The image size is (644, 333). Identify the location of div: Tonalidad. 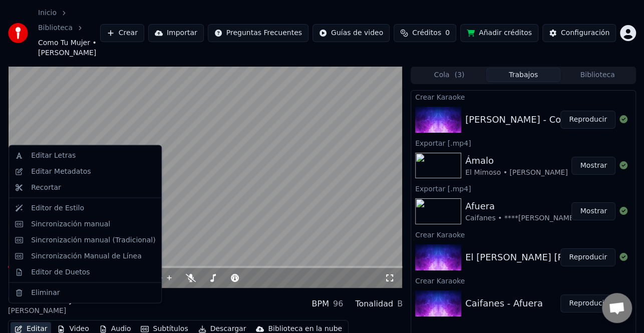
(374, 304).